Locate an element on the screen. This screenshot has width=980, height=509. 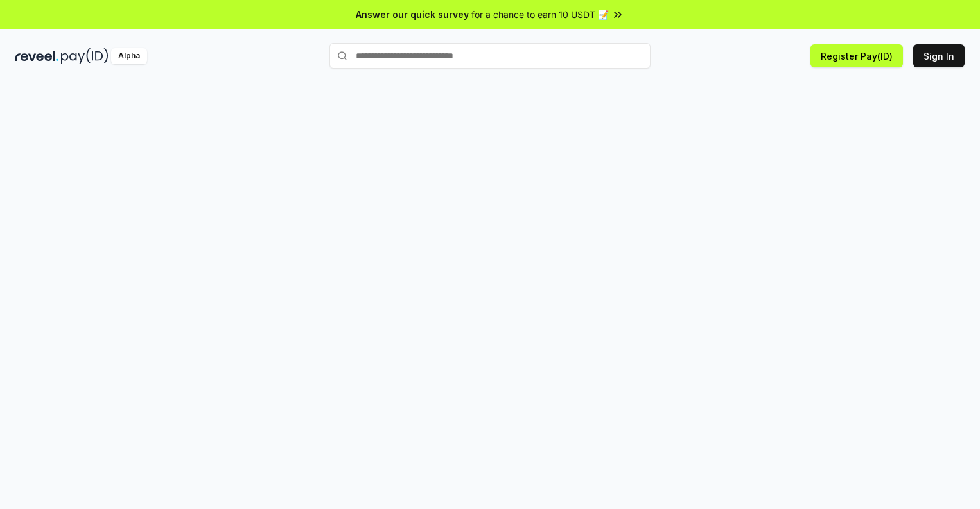
div: Alpha is located at coordinates (129, 56).